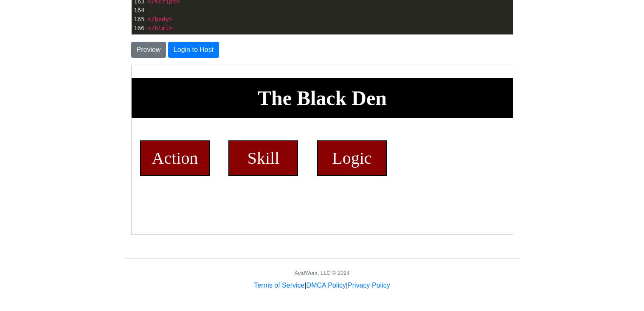 The width and height of the screenshot is (644, 311). Describe the element at coordinates (322, 272) in the screenshot. I see `div: AcidWorx, LLC © 2024` at that location.